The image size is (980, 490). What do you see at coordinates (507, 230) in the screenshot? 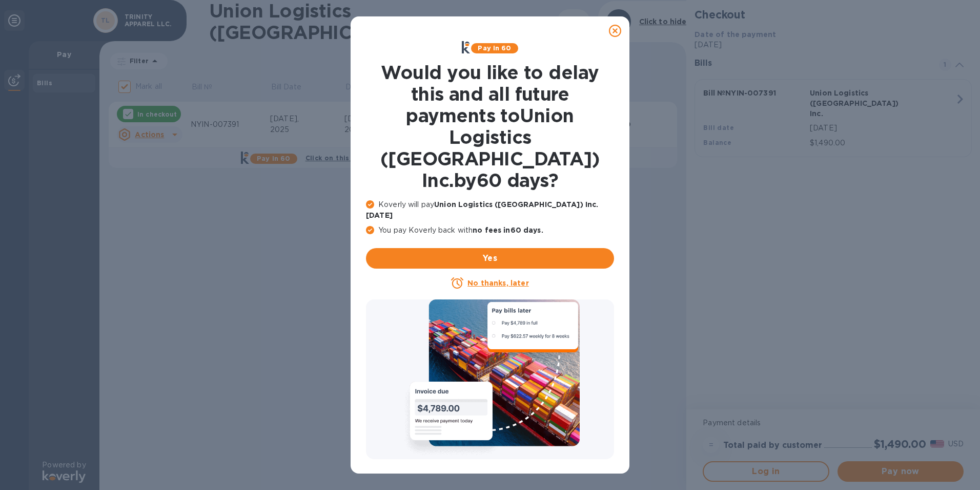
I see `b: no fees in 60 days .` at bounding box center [507, 230].